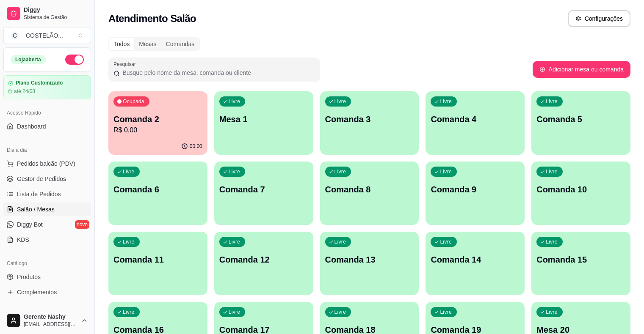  I want to click on button: OcupadaComanda 2R$ 0,0000:00, so click(158, 123).